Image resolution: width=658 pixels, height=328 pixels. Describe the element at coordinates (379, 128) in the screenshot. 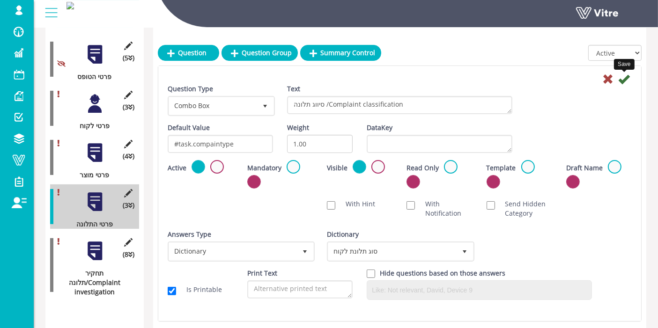

I see `label: DataKey` at that location.